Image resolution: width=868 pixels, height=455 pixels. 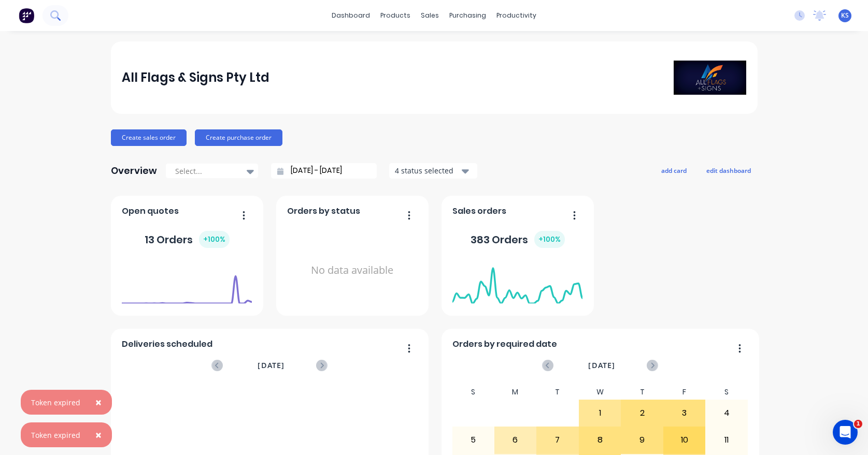 What do you see at coordinates (684, 440) in the screenshot?
I see `div: 10` at bounding box center [684, 440].